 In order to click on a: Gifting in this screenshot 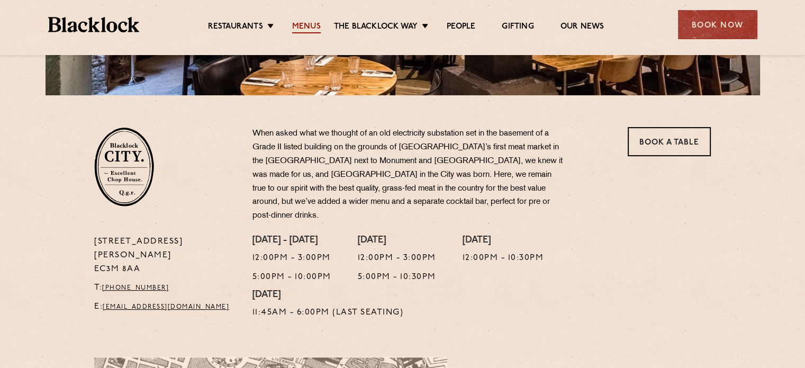, I will do `click(518, 28)`.